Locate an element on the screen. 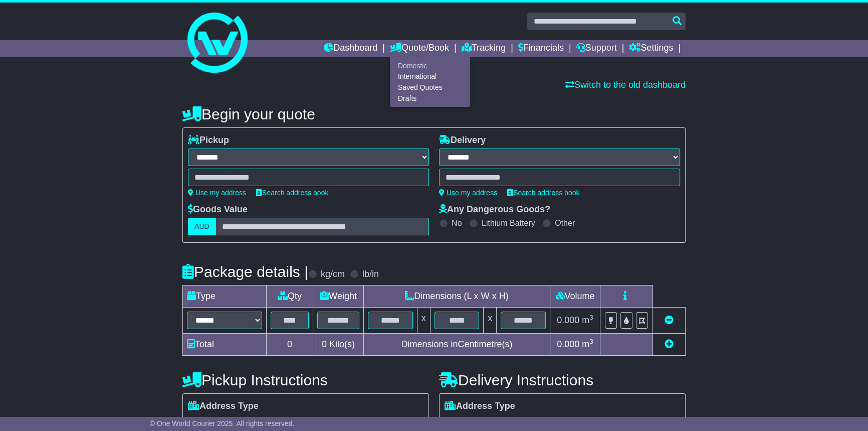 The image size is (868, 431). td: Volume is located at coordinates (575, 297).